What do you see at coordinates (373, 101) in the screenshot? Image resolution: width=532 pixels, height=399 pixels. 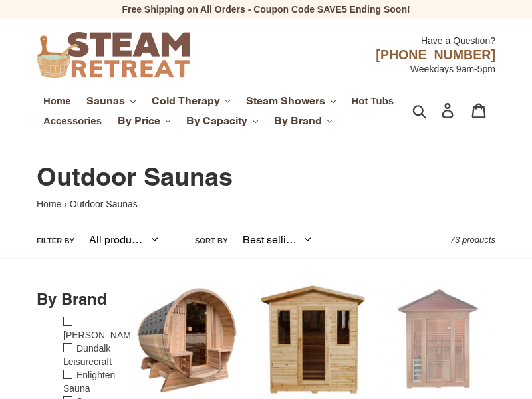 I see `a: Hot Tubs` at bounding box center [373, 101].